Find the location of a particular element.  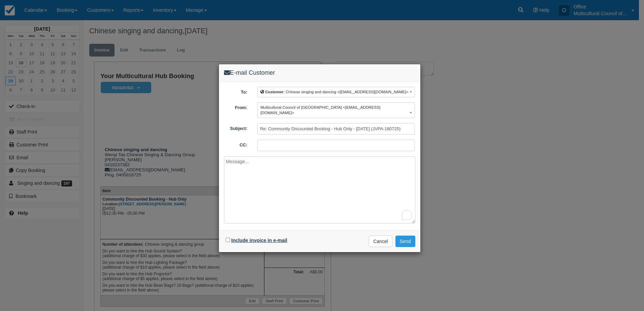

textarea: To enrich screen reader interactions, please activate Accessibility in Grammarly extension settings is located at coordinates (319, 190).